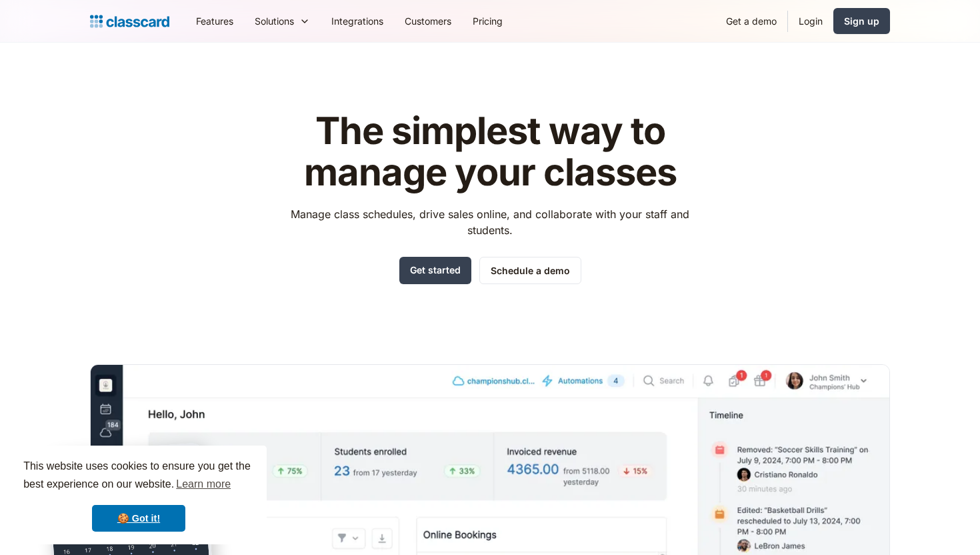  What do you see at coordinates (862, 21) in the screenshot?
I see `div: Sign up` at bounding box center [862, 21].